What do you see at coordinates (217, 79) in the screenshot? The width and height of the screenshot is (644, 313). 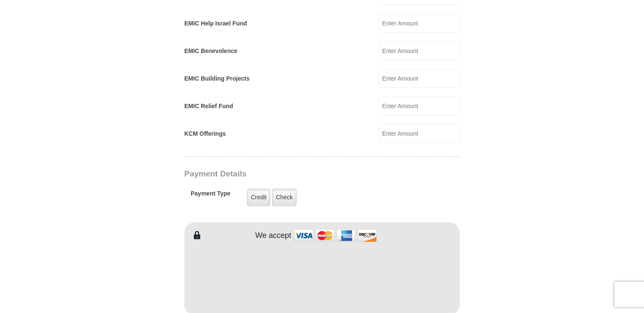 I see `label: EMIC Building Projects` at bounding box center [217, 79].